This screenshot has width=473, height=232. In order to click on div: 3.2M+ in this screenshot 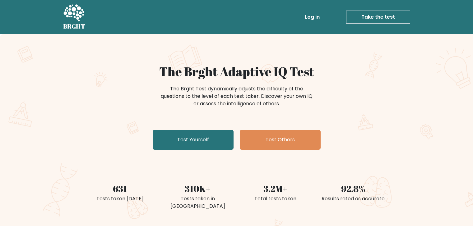, I will do `click(275, 189)`.